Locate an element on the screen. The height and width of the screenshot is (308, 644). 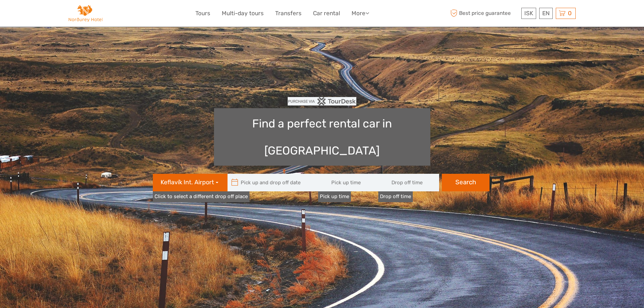
button: Search is located at coordinates (465, 182).